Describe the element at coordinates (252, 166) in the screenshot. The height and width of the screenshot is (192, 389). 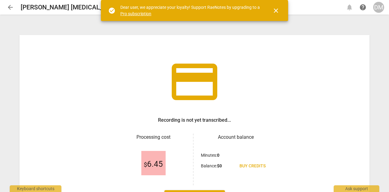
I see `a: Buy credits` at that location.